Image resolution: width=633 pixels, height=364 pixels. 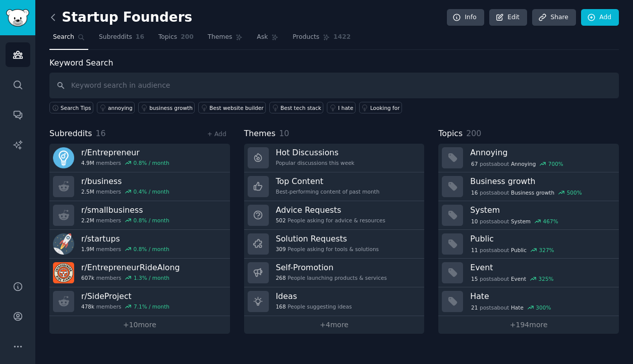 What do you see at coordinates (88, 221) in the screenshot?
I see `span: 2.2M` at bounding box center [88, 221].